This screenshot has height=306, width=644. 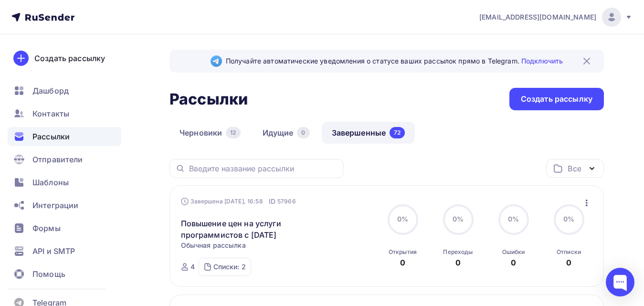 What do you see at coordinates (575, 168) in the screenshot?
I see `button: Все` at bounding box center [575, 168].